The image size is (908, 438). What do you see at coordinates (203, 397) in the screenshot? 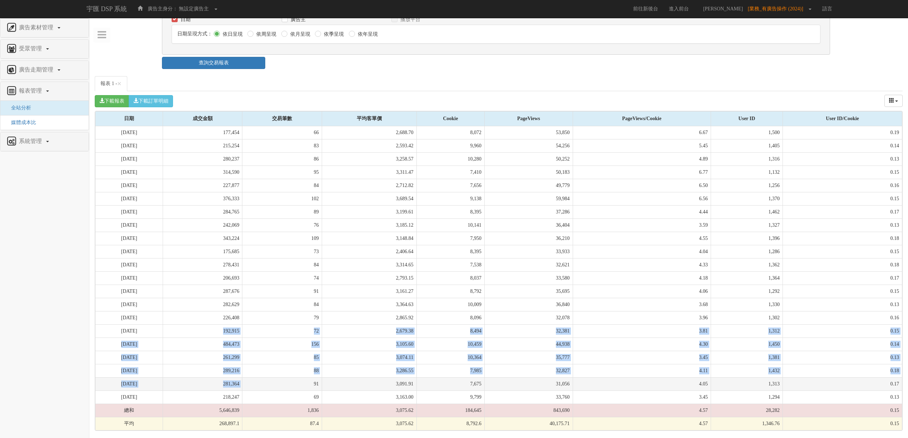
I see `td: 218,247` at bounding box center [203, 397].